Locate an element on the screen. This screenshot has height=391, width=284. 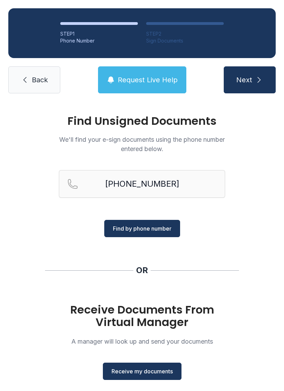
p: We'll find your e-sign documents using the phone number entered below. is located at coordinates (142, 144).